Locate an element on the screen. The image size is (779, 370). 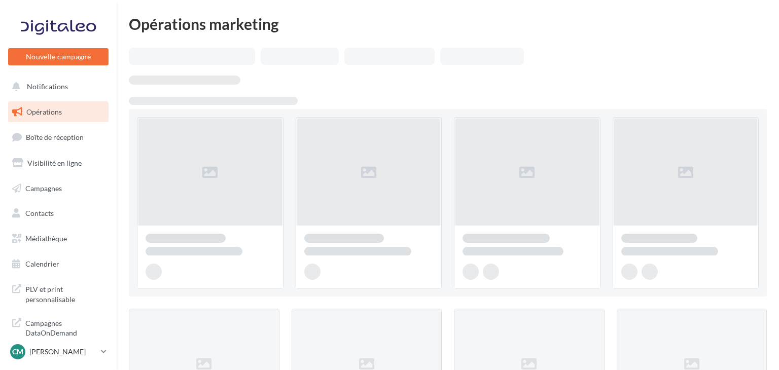
span: Notifications is located at coordinates (47, 86).